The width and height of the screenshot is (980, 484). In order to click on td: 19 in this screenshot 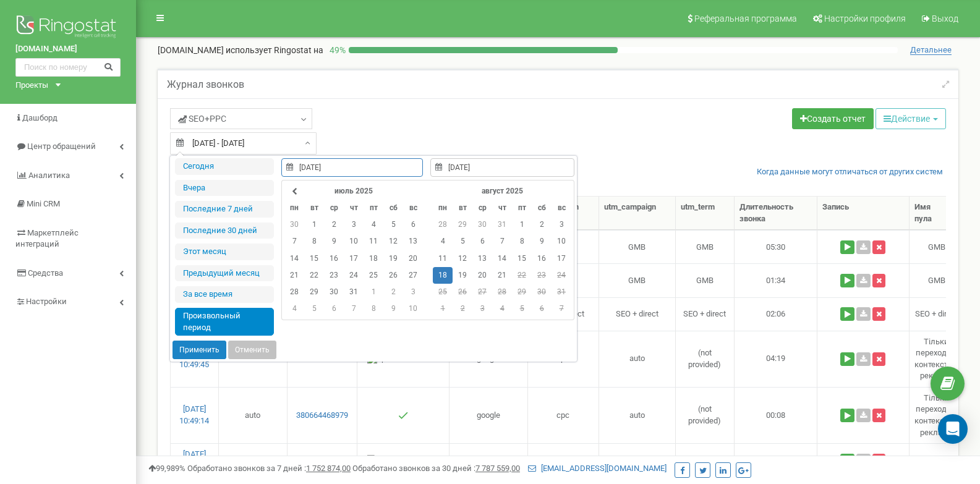, I will do `click(393, 258)`.